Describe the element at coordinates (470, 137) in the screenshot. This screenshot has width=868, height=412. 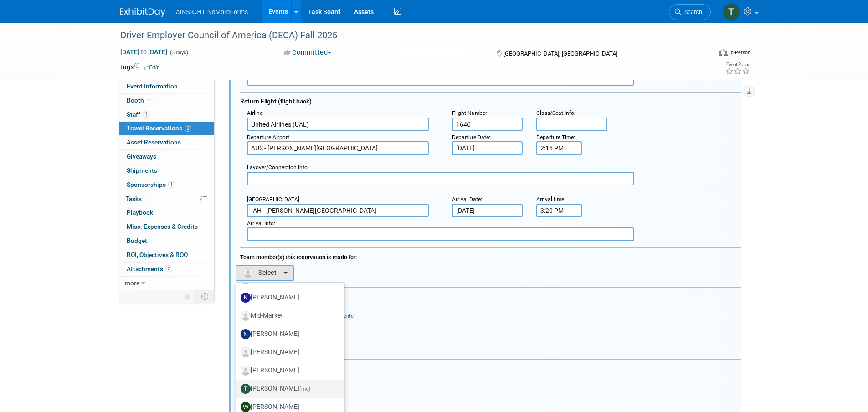
I see `span: Departure Date` at that location.